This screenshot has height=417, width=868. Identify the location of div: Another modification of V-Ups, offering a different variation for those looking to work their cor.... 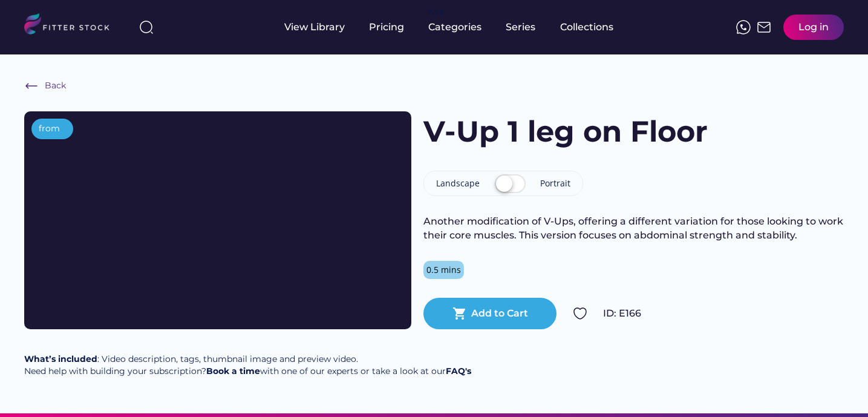
(633, 228).